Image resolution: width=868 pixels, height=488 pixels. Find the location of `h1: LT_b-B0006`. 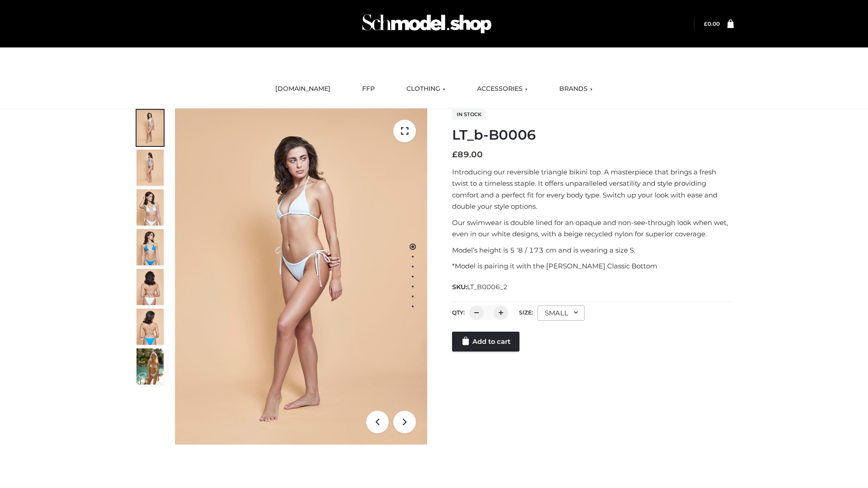

h1: LT_b-B0006 is located at coordinates (593, 135).